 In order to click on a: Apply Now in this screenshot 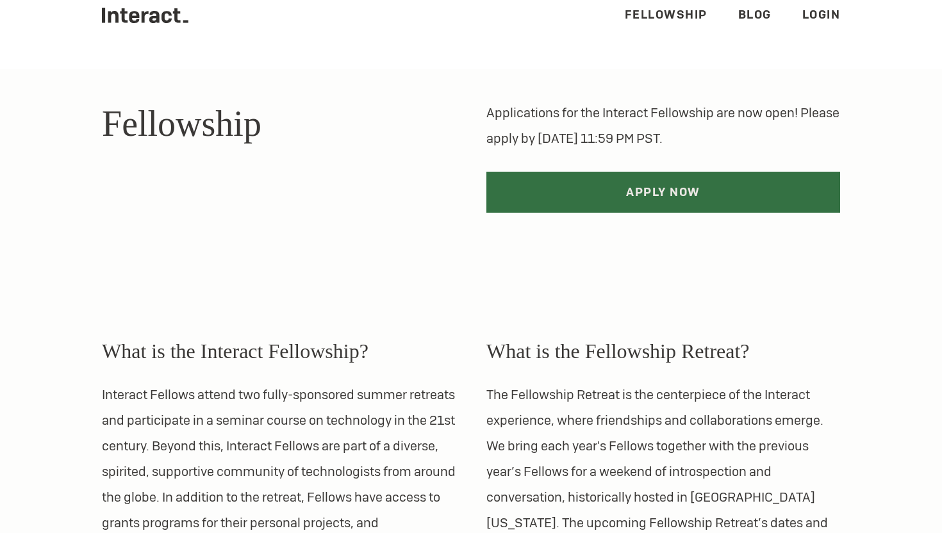, I will do `click(663, 192)`.